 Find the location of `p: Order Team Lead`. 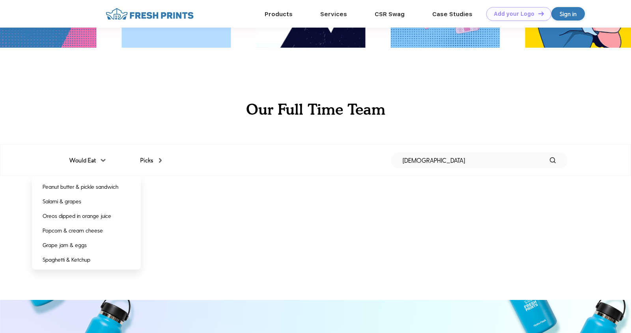

p: Order Team Lead is located at coordinates (63, 255).